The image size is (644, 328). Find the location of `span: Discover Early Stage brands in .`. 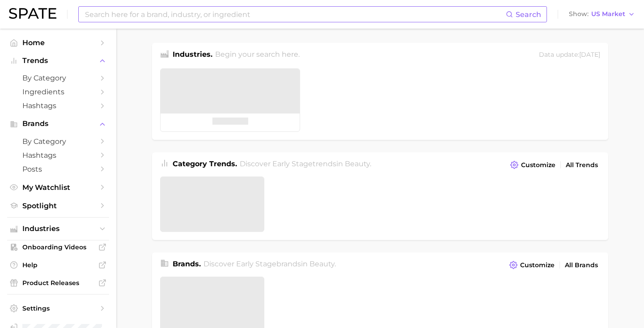

span: Discover Early Stage brands in . is located at coordinates (270, 263).